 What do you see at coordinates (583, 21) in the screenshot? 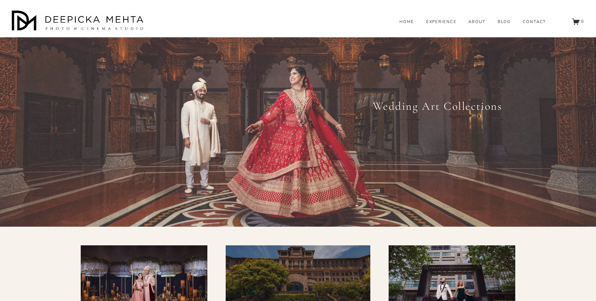
I see `span: 0` at bounding box center [583, 21].